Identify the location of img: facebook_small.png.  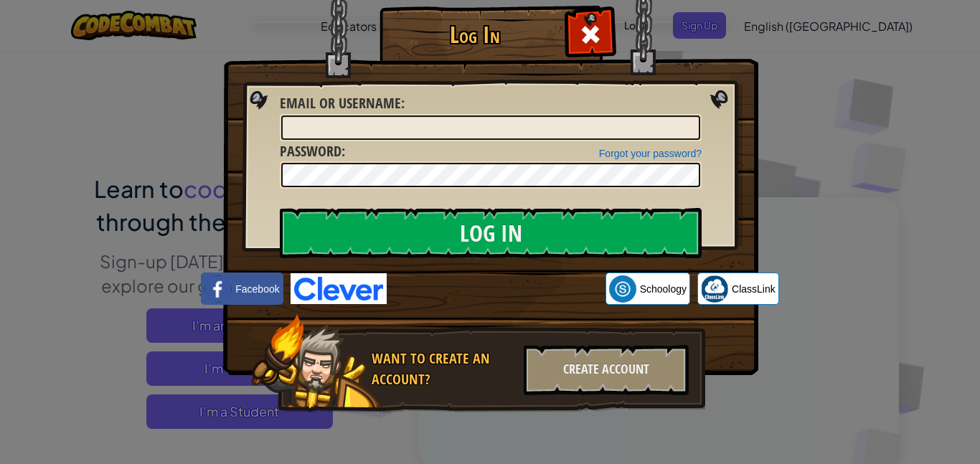
(218, 289).